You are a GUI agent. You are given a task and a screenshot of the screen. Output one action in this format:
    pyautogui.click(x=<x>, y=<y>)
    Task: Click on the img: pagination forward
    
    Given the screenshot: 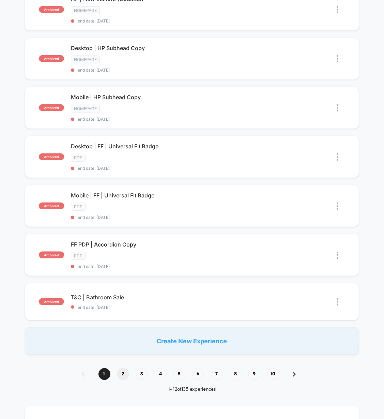 What is the action you would take?
    pyautogui.click(x=294, y=374)
    